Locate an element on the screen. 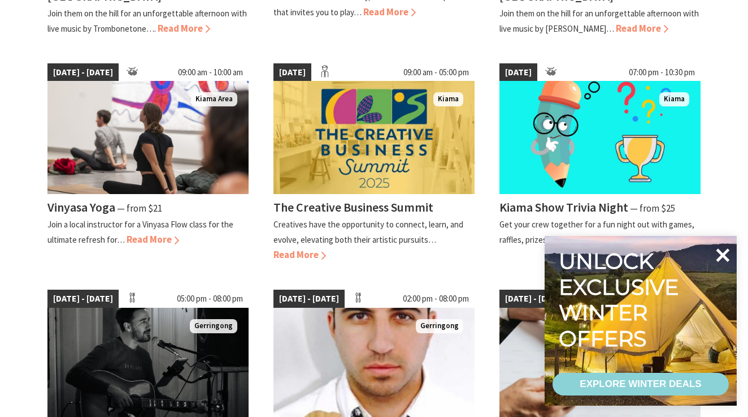  span: 07:00 pm - 10:30 pm is located at coordinates (662, 72).